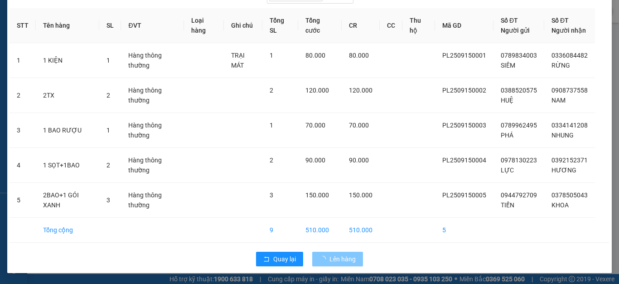  I want to click on td: Tổng cộng, so click(68, 230).